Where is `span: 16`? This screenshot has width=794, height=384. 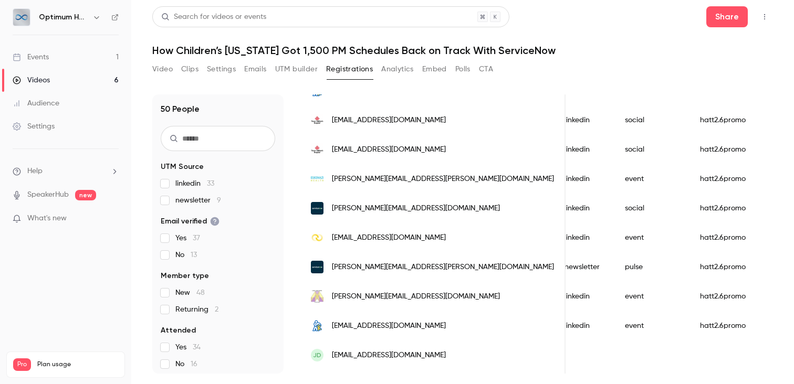 span: 16 is located at coordinates (194, 364).